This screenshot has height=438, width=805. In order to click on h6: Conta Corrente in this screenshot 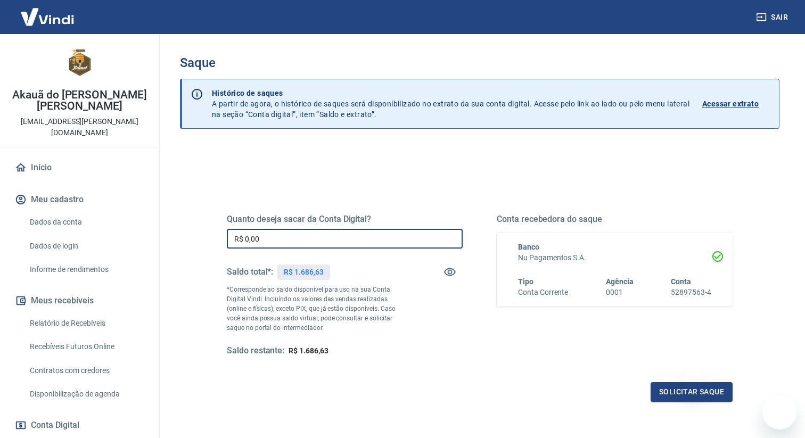, I will do `click(543, 292)`.